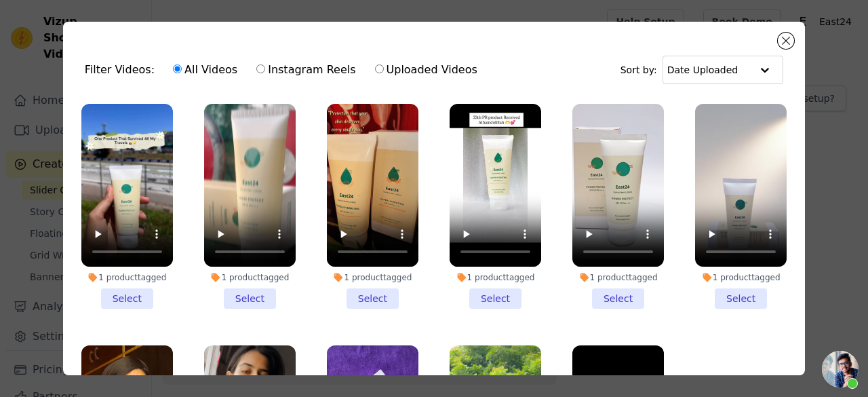  Describe the element at coordinates (786, 41) in the screenshot. I see `button: Close modal` at that location.